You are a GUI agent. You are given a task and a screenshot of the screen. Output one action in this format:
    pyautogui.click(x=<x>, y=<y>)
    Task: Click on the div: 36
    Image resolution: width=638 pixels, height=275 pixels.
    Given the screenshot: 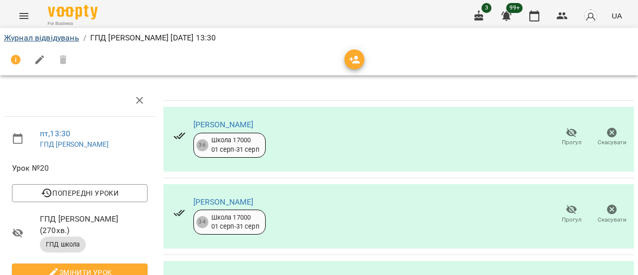 What is the action you would take?
    pyautogui.click(x=203, y=145)
    